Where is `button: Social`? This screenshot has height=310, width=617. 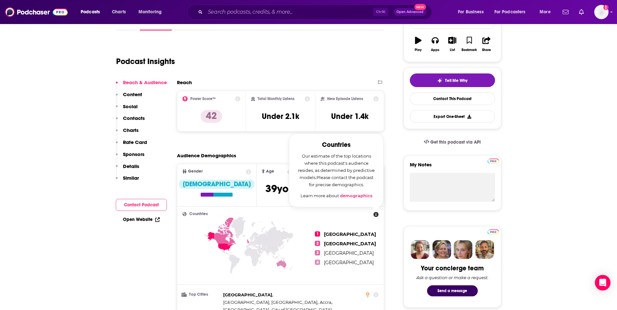
button: Social is located at coordinates (127, 109).